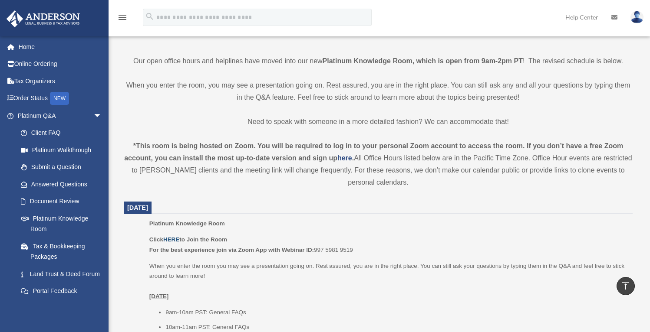  I want to click on img: User Pic, so click(637, 17).